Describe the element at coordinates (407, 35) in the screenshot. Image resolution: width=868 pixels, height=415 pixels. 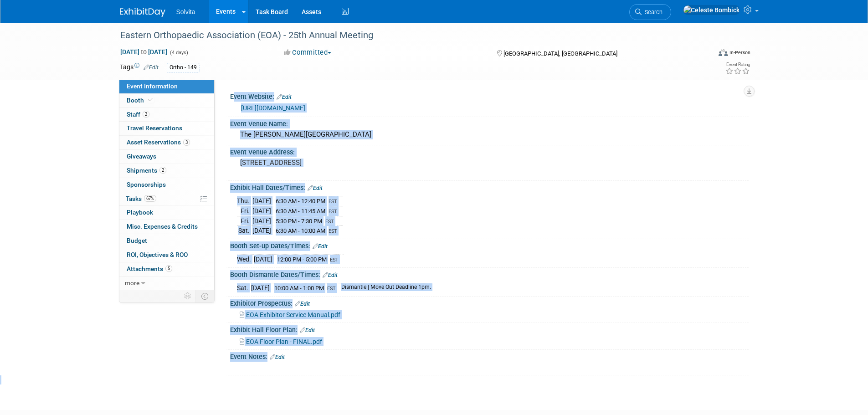
I see `div: Eastern Orthopaedic Association (EOA) - 25th Annual Meeting` at that location.